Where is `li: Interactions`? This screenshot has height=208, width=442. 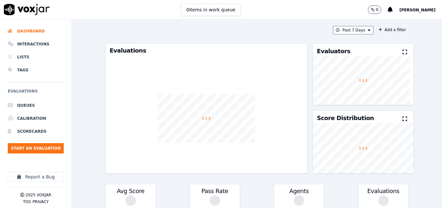
li: Interactions is located at coordinates (36, 44).